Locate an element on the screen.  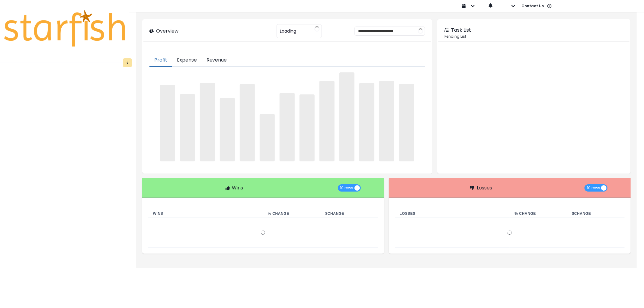
button: Revenue is located at coordinates (217, 61).